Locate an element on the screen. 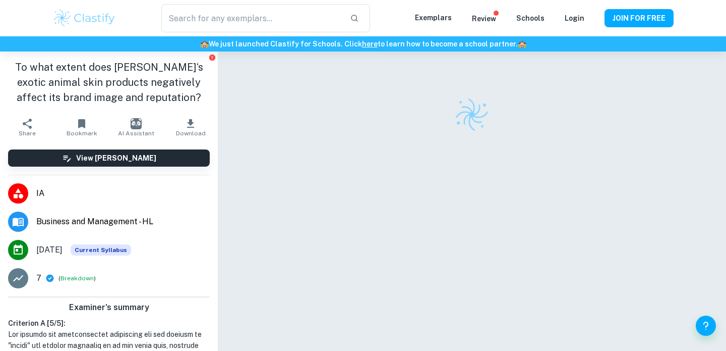  span: Download is located at coordinates (191, 133).